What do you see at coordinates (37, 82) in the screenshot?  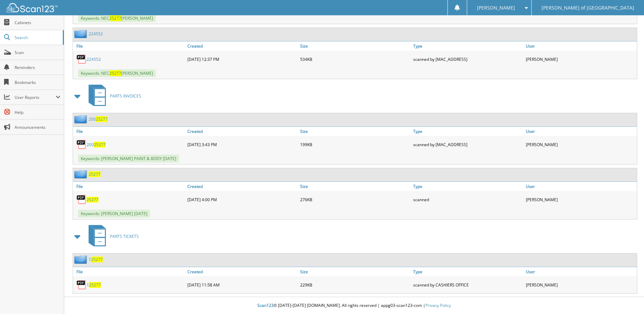 I see `span: Bookmarks` at bounding box center [37, 82].